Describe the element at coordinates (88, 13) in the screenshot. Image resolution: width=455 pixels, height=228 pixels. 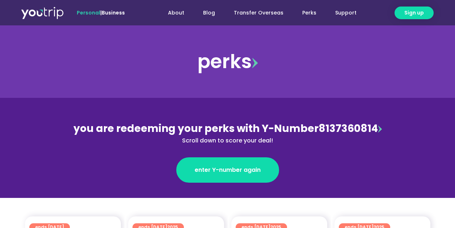
I see `span: Personal` at that location.